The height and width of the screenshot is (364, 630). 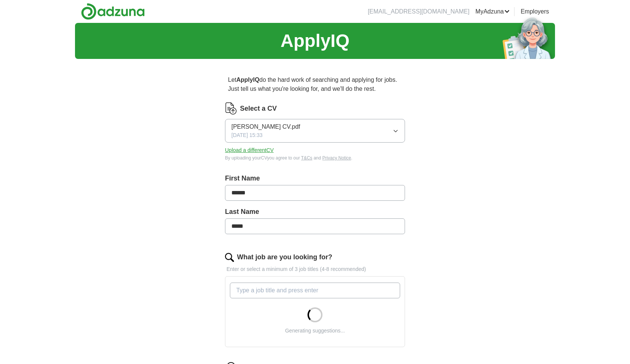 What do you see at coordinates (230, 109) in the screenshot?
I see `img: CV Icon` at bounding box center [230, 109].